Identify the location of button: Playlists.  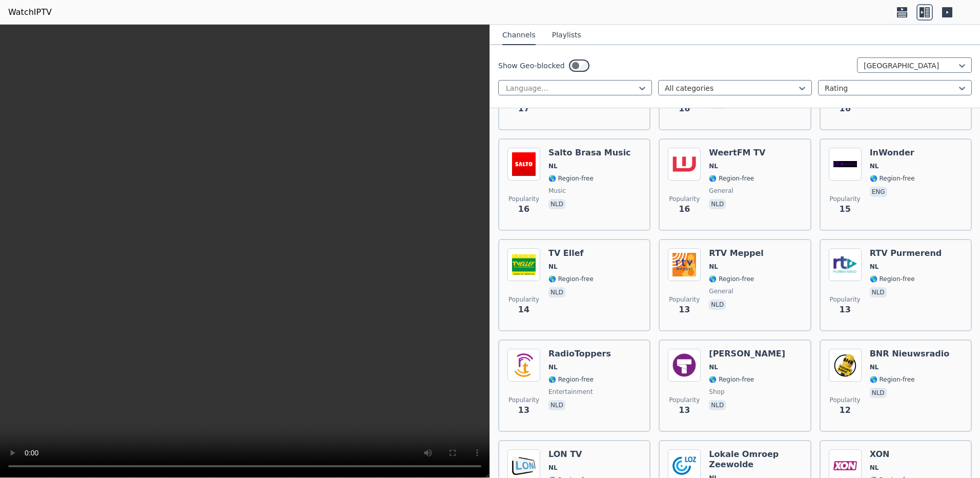
(566, 36).